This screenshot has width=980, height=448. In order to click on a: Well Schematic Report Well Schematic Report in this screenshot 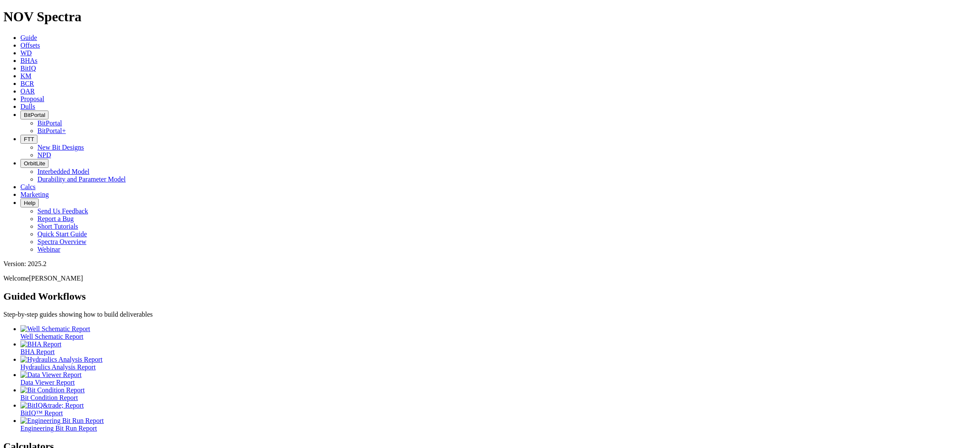, I will do `click(499, 332)`.